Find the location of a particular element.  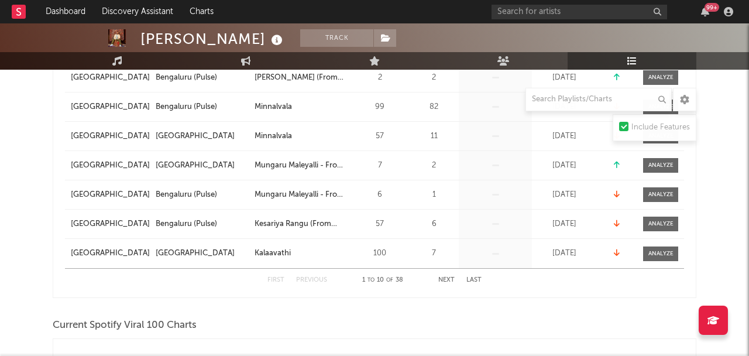

button: 99+ is located at coordinates (705, 12).